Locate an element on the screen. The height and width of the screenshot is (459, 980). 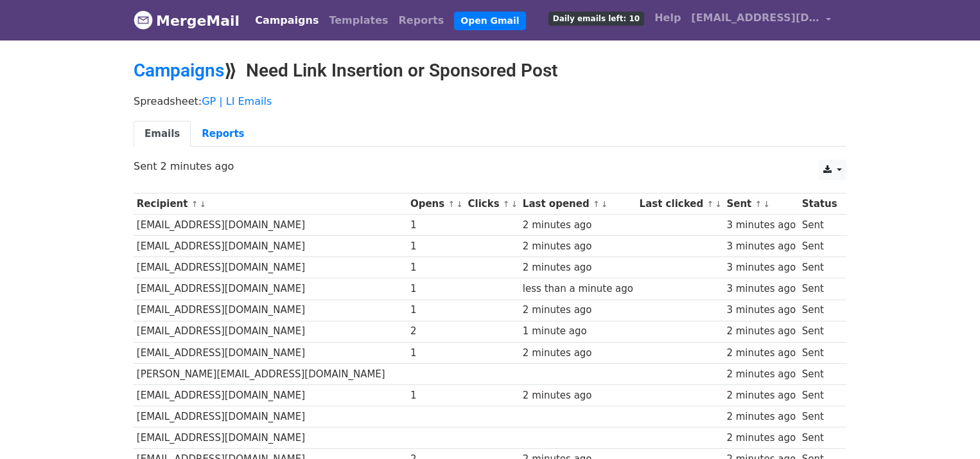
th: Status is located at coordinates (819, 204).